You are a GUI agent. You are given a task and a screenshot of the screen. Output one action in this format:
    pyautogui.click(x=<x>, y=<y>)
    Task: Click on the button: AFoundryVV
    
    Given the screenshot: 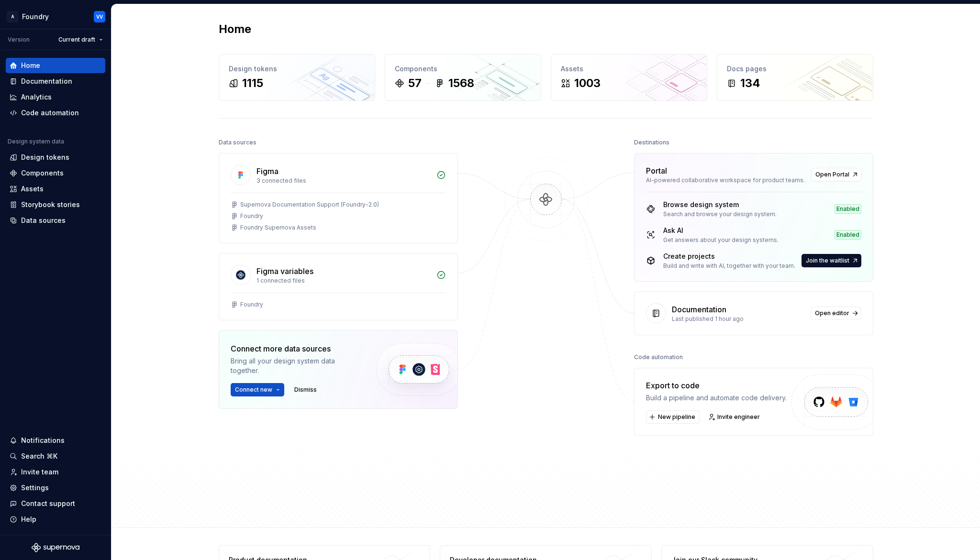 What is the action you would take?
    pyautogui.click(x=56, y=17)
    